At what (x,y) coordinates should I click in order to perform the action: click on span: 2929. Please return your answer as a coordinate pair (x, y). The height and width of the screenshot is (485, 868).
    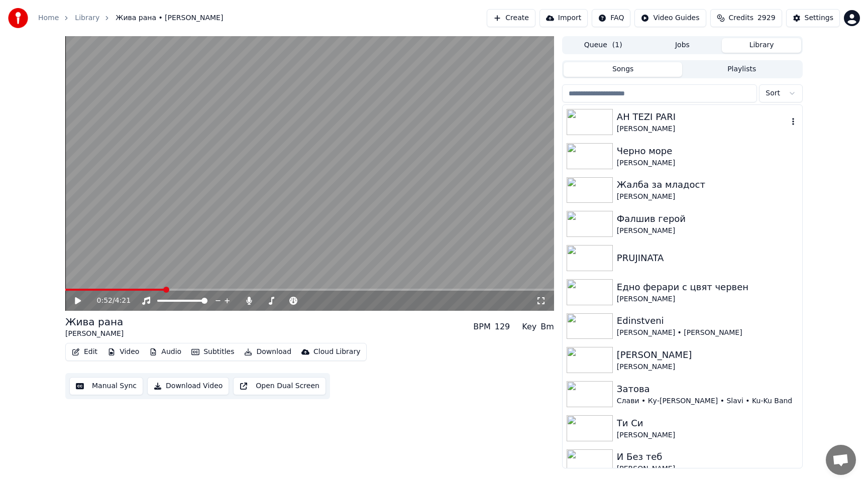
    Looking at the image, I should click on (767, 18).